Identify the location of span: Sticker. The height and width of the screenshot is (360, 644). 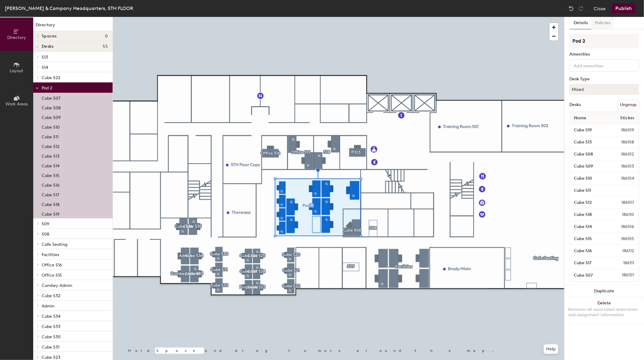
(628, 118).